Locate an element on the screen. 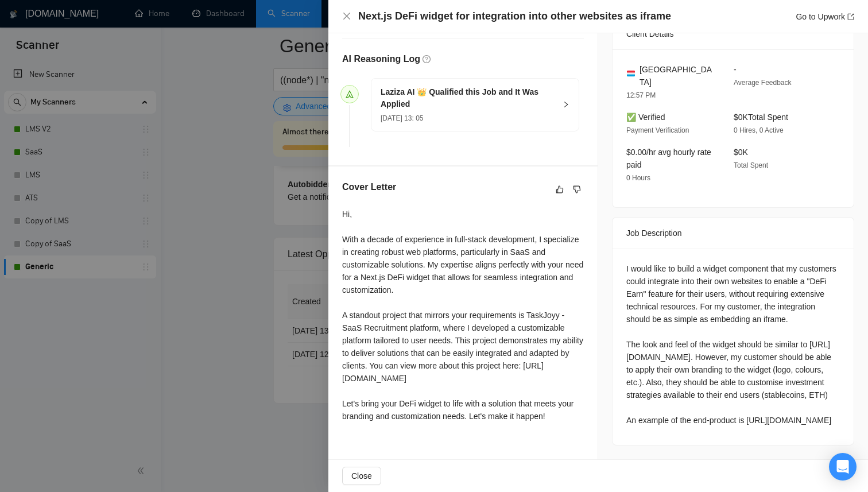  span: export is located at coordinates (851, 17).